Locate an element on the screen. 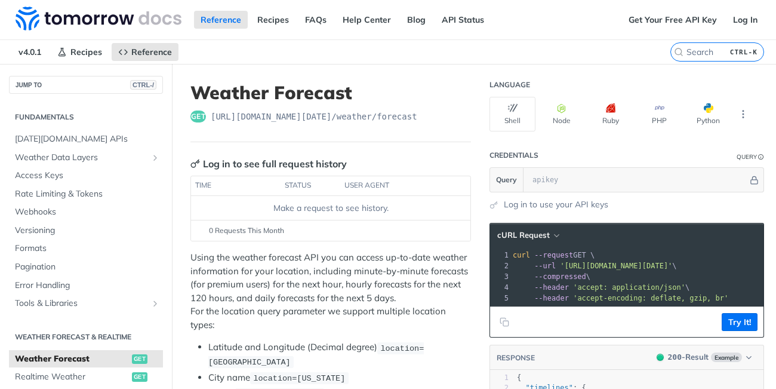  a: Realtime Weatherget is located at coordinates (86, 377).